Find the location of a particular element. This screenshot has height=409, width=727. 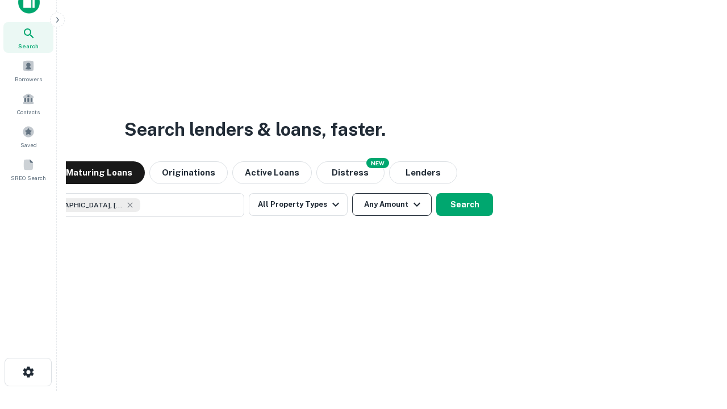

span: SREO Search is located at coordinates (28, 178).